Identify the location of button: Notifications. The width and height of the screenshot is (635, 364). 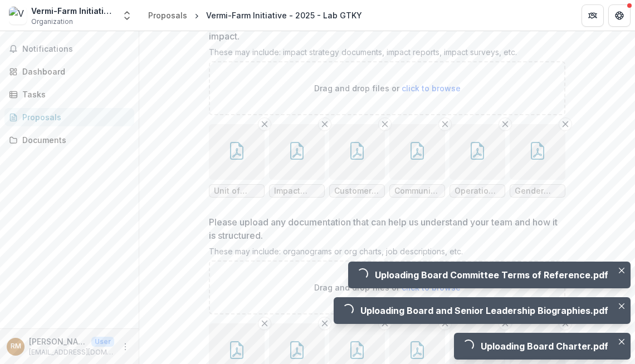
(69, 49).